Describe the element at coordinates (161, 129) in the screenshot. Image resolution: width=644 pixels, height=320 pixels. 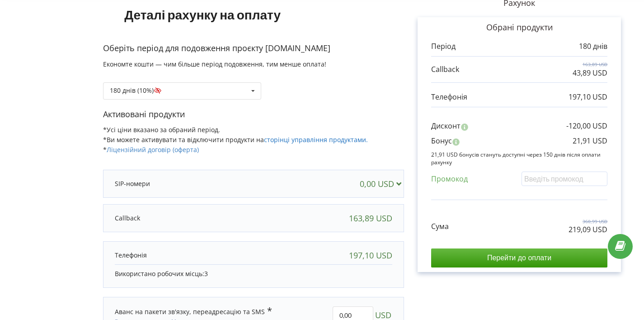
I see `span: *Усі ціни вказано за обраний період.` at that location.